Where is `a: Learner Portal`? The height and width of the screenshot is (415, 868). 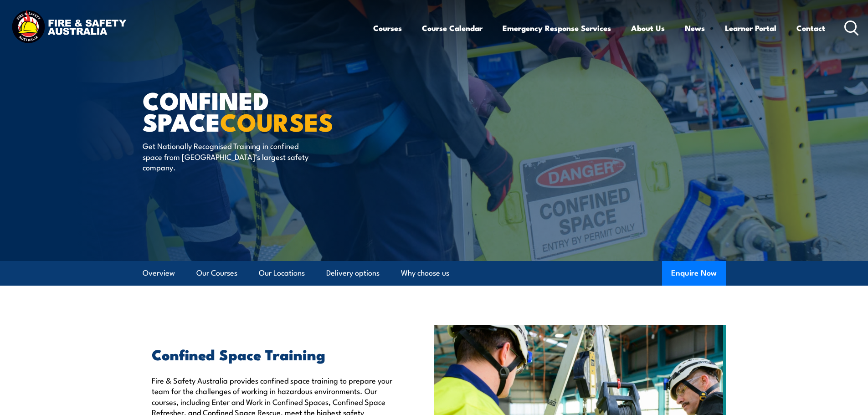
a: Learner Portal is located at coordinates (751, 28).